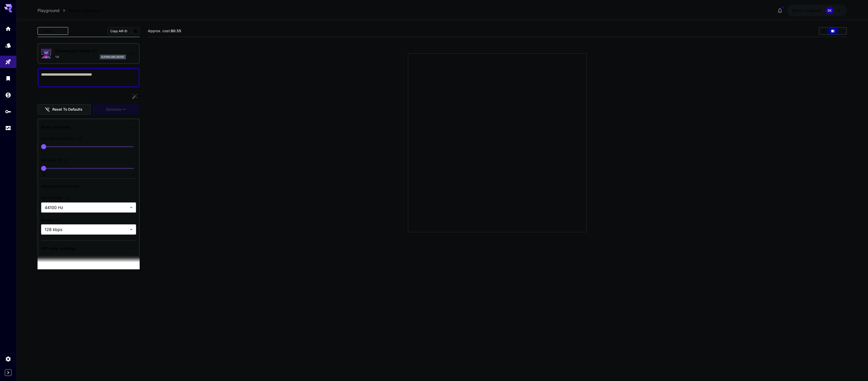 The height and width of the screenshot is (381, 868). What do you see at coordinates (57, 57) in the screenshot?
I see `p: 1.0` at bounding box center [57, 57].